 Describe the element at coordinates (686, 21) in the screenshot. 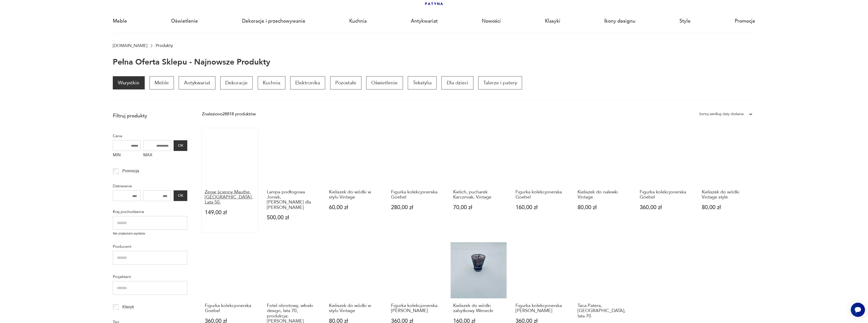

I see `a: Style` at that location.